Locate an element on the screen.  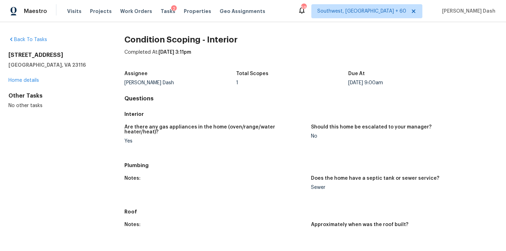
div: 1 is located at coordinates (292, 83).